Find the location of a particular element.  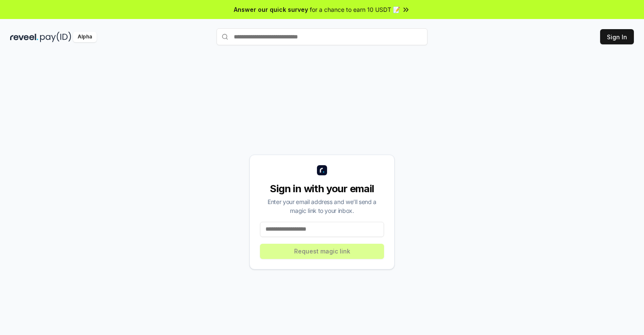

div: Alpha is located at coordinates (85, 37).